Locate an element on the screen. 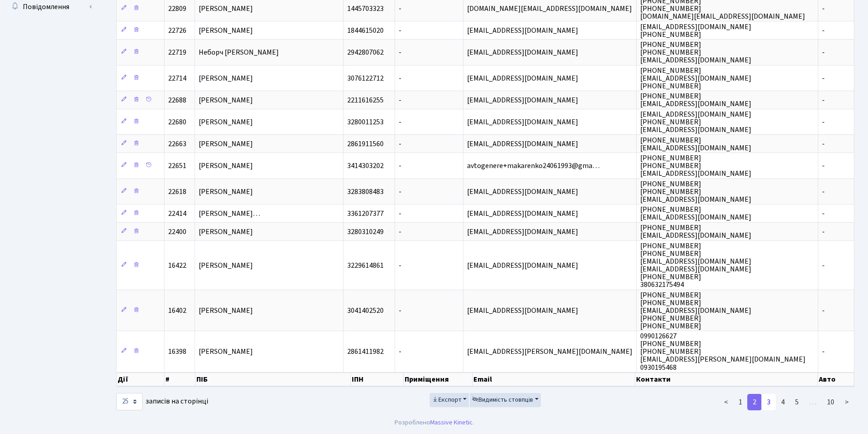  select: записів на сторінці is located at coordinates (129, 401).